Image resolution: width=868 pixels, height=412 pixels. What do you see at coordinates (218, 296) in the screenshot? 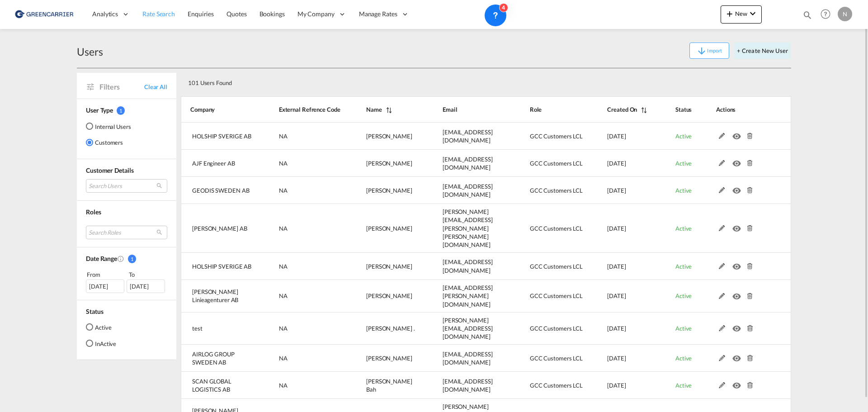
I see `td: Hecksher Linieagenturer AB` at bounding box center [218, 296].